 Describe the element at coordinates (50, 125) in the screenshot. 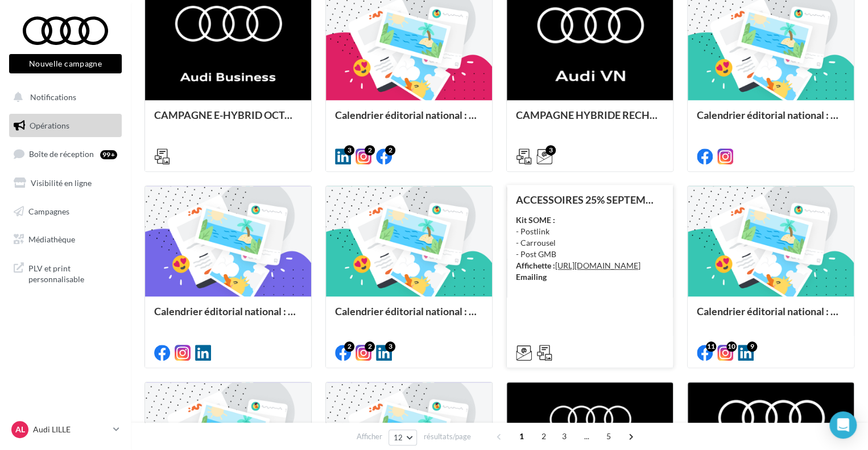

I see `span: Opérations` at that location.